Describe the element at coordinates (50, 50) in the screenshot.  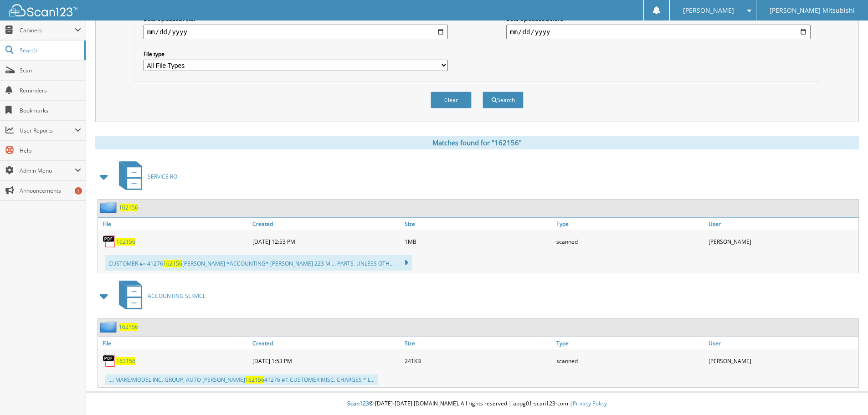
I see `span: Search` at that location.